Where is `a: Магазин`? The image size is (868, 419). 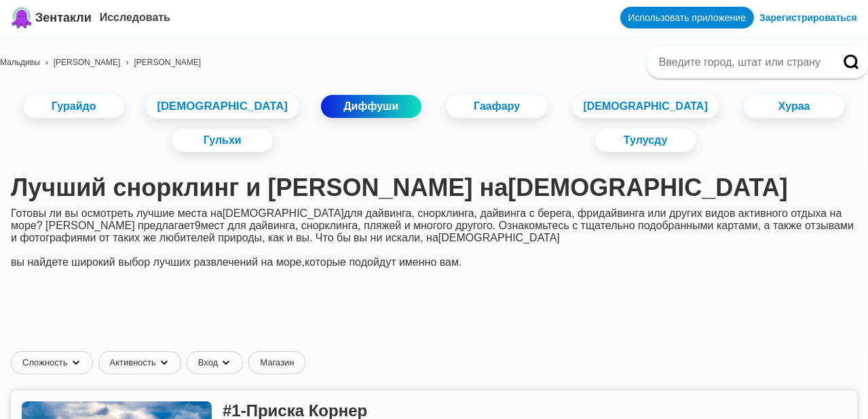 a: Магазин is located at coordinates (277, 363).